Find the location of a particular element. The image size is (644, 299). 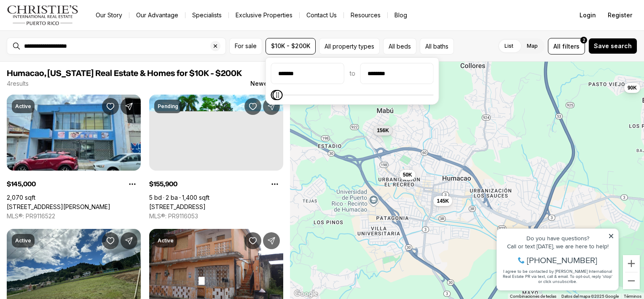

input: priceMax is located at coordinates (397, 74).